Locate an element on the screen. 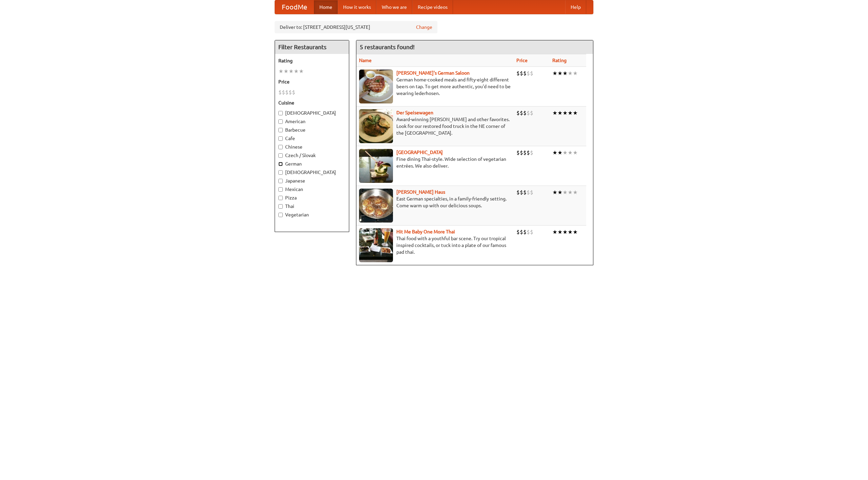 This screenshot has height=480, width=868. ng-pluralize: 5 restaurants found! is located at coordinates (387, 47).